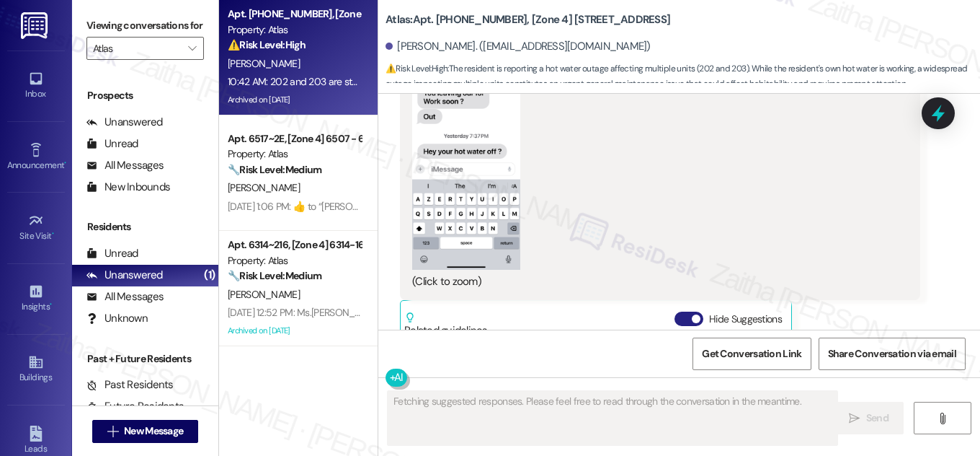  I want to click on a: Site Visit •, so click(36, 228).